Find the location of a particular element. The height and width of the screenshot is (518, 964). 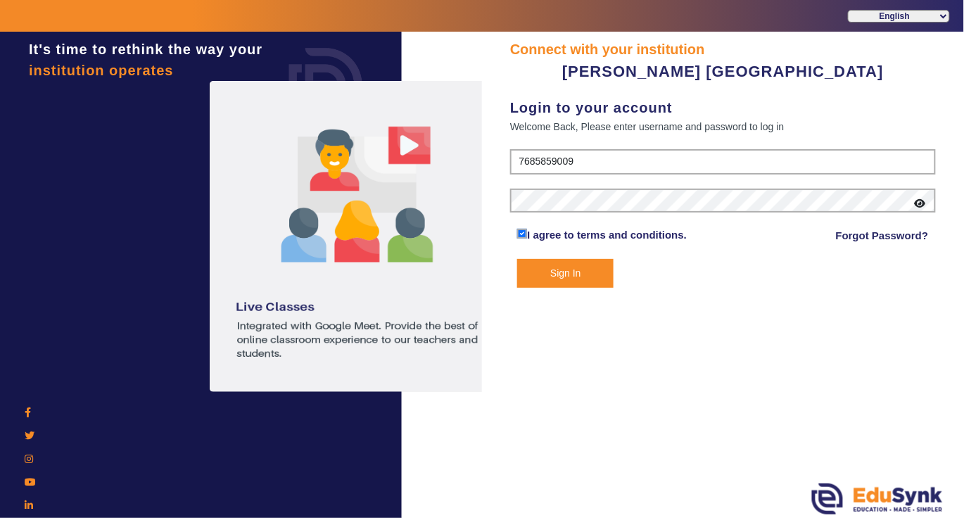

a: Forgot Password? is located at coordinates (883, 236).